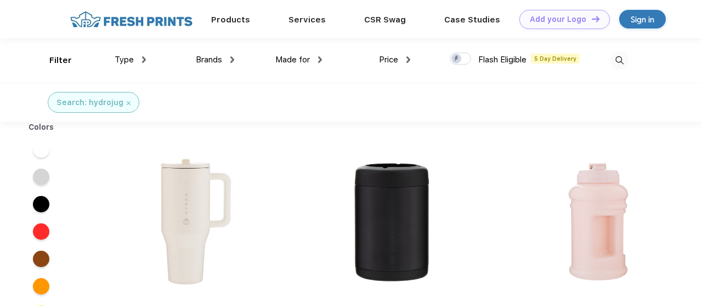  Describe the element at coordinates (388, 60) in the screenshot. I see `span: Price` at that location.